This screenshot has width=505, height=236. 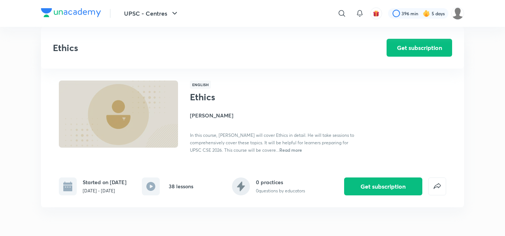 I want to click on a: Company Logo, so click(x=71, y=13).